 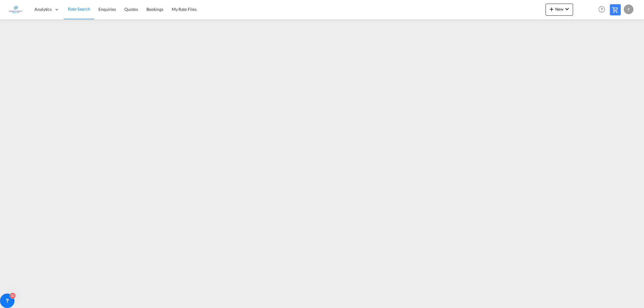 What do you see at coordinates (131, 9) in the screenshot?
I see `span: Quotes` at bounding box center [131, 9].